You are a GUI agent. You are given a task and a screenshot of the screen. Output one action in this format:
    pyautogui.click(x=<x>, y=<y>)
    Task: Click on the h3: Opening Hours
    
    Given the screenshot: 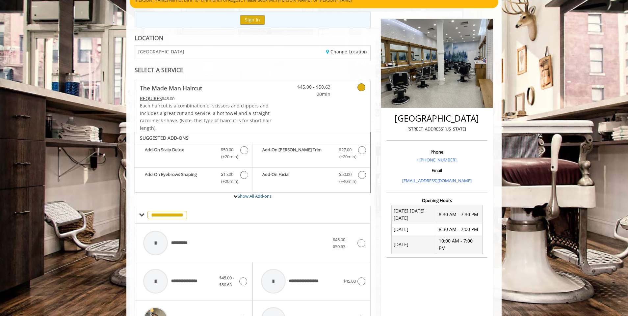 What is the action you would take?
    pyautogui.click(x=437, y=200)
    